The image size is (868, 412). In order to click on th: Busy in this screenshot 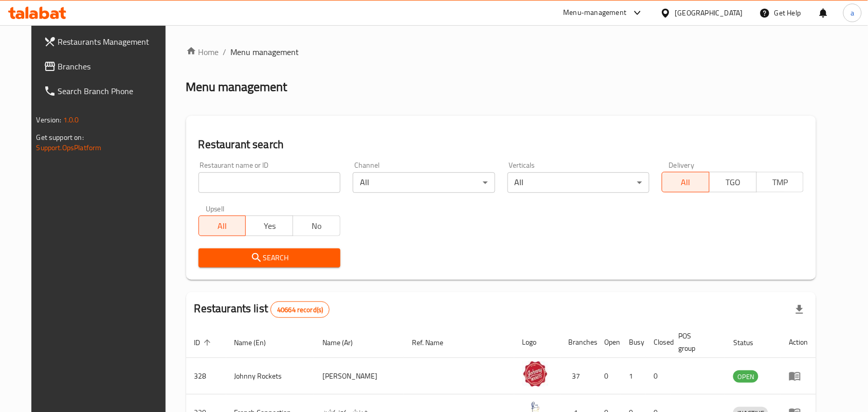, I will do `click(634, 342)`.